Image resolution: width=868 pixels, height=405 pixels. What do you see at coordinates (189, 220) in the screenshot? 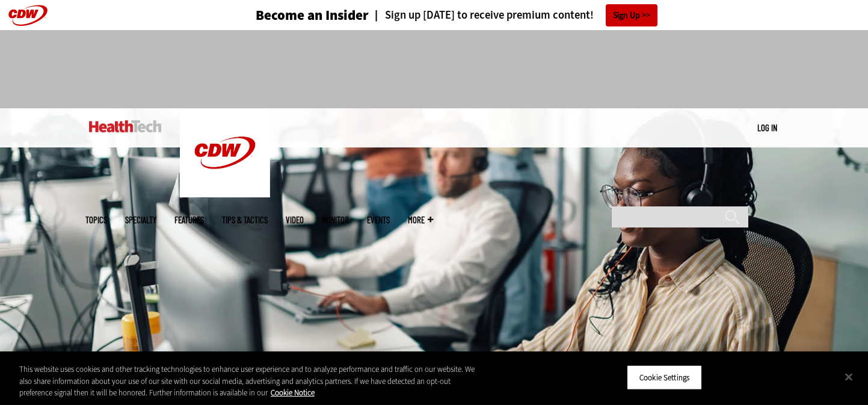
I see `a: Features` at bounding box center [189, 220].